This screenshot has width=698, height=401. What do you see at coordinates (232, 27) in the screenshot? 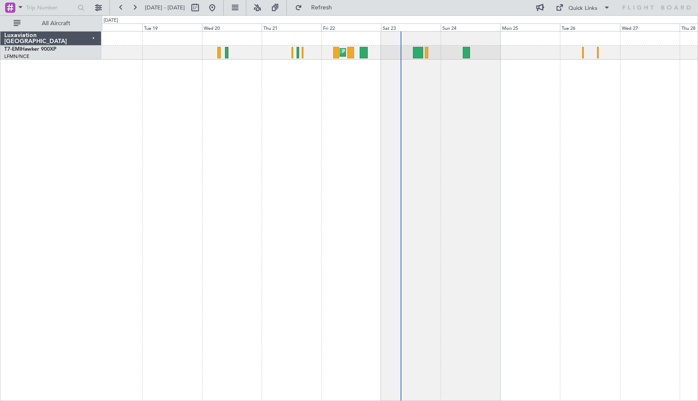
I see `div: Wed 20` at bounding box center [232, 27].